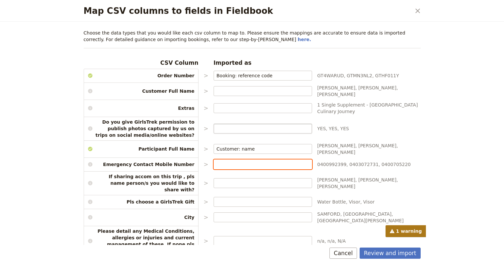  I want to click on span: YES, YES, YES, so click(369, 128).